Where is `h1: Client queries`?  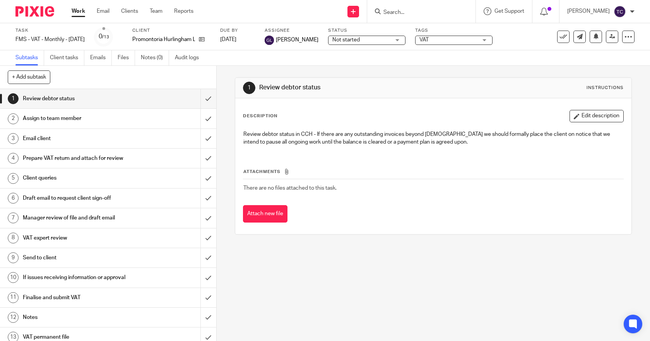
h1: Client queries is located at coordinates (79, 178).